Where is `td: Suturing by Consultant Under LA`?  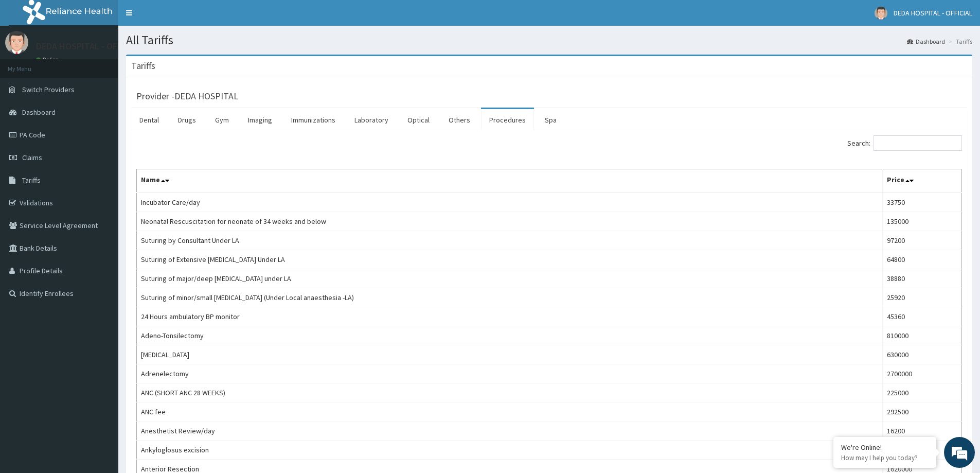 td: Suturing by Consultant Under LA is located at coordinates (510, 241).